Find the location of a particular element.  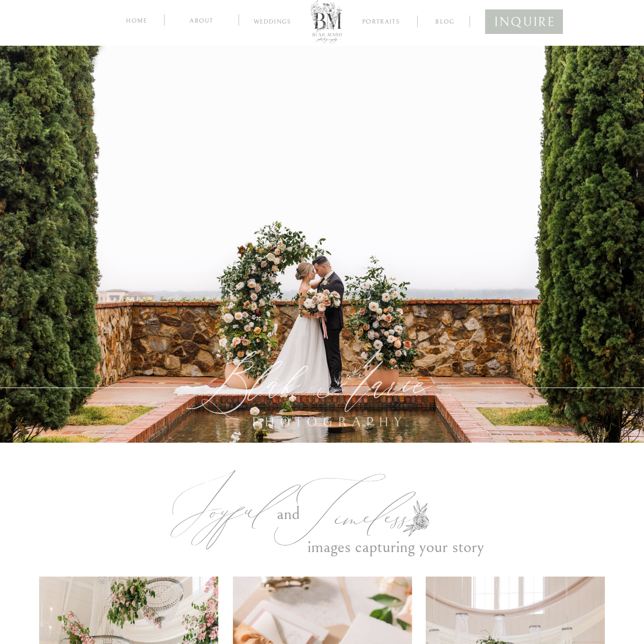

a: blog is located at coordinates (446, 21).